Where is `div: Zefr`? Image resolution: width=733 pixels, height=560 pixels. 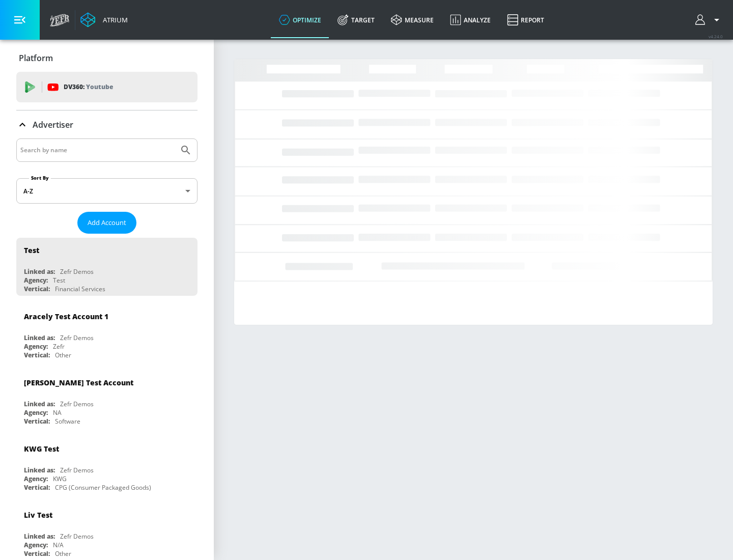
div: Zefr is located at coordinates (58, 346).